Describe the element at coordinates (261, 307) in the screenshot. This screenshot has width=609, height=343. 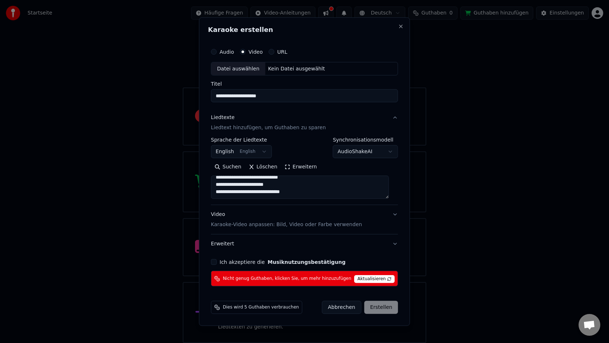
I see `span: Dies wird 5 Guthaben verbrauchen` at that location.